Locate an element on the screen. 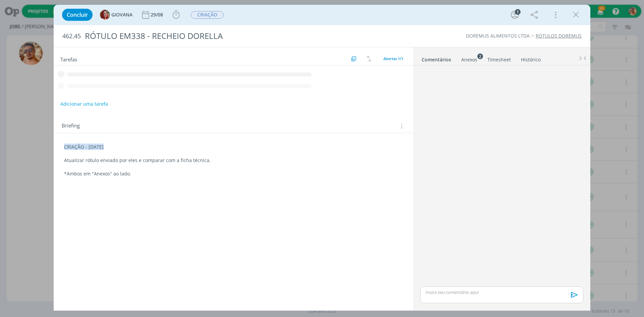 The image size is (644, 317). div: dialog is located at coordinates (322, 157).